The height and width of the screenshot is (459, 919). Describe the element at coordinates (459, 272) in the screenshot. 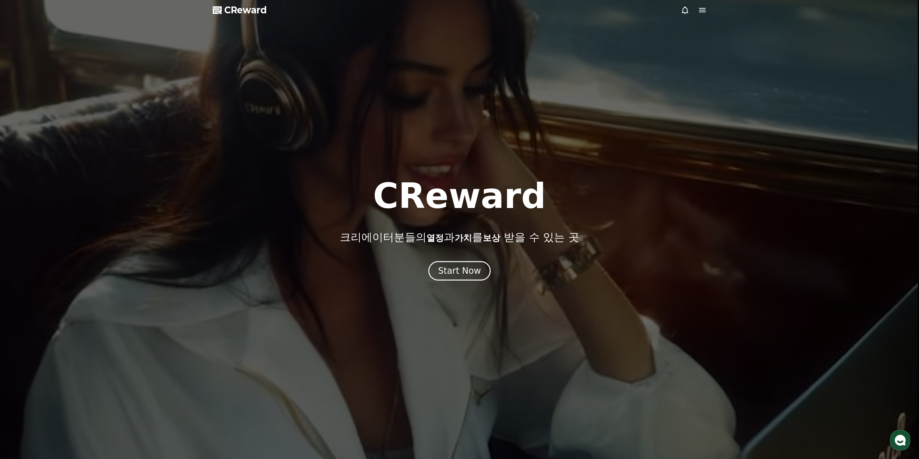

I see `a: Start Now` at that location.